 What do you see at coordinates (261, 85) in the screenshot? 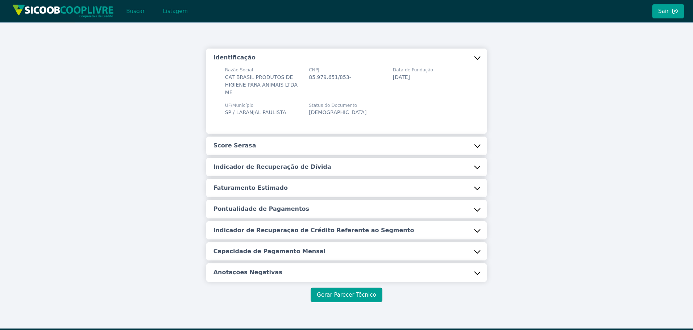
I see `span: CAT BRASIL PRODUTOS DE HIGIENE PARA ANIMAIS LTDA ME` at bounding box center [261, 85].